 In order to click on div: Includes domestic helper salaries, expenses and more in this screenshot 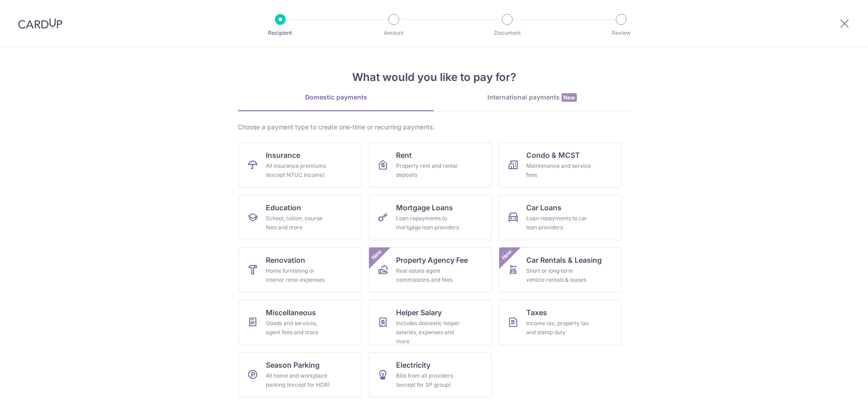, I will do `click(429, 332)`.